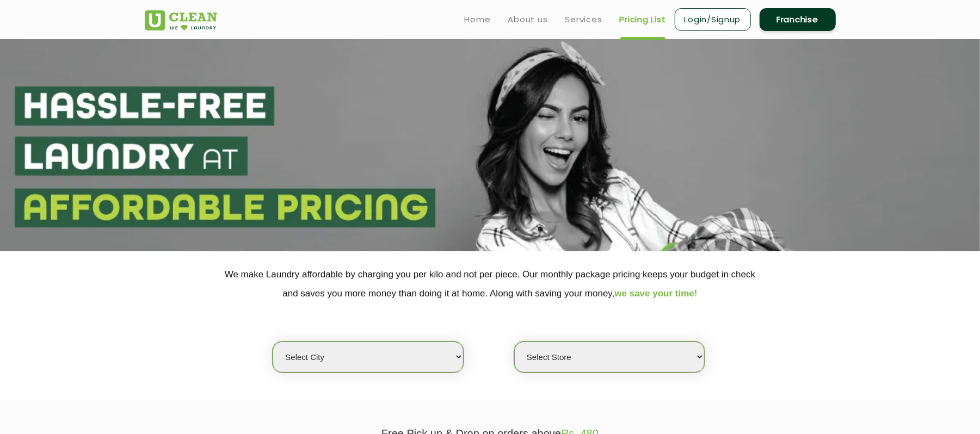 The width and height of the screenshot is (980, 434). I want to click on a: Login/Signup, so click(713, 19).